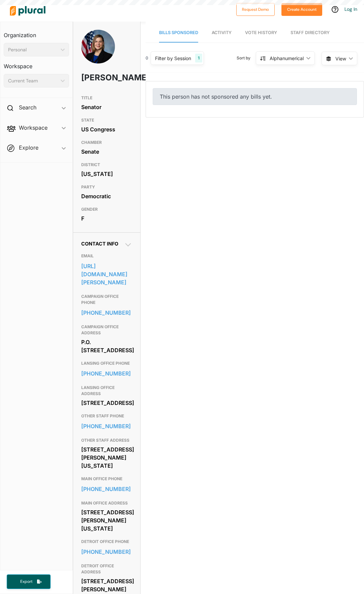  Describe the element at coordinates (106, 330) in the screenshot. I see `h3: CAMPAIGN OFFICE ADDRESS` at that location.